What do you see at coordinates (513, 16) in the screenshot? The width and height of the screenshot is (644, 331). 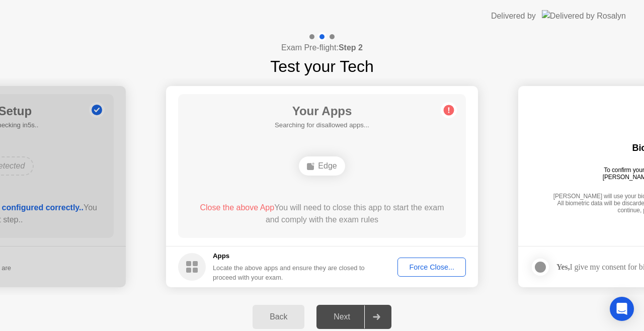 I see `div: Delivered by` at bounding box center [513, 16].